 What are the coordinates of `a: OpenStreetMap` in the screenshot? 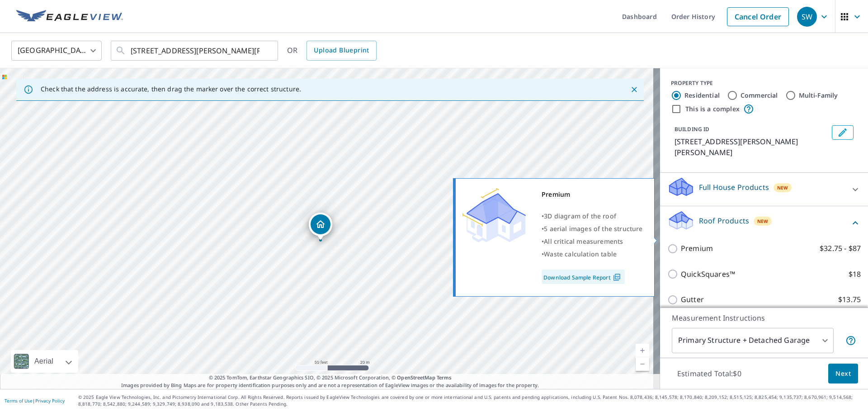 It's located at (416, 377).